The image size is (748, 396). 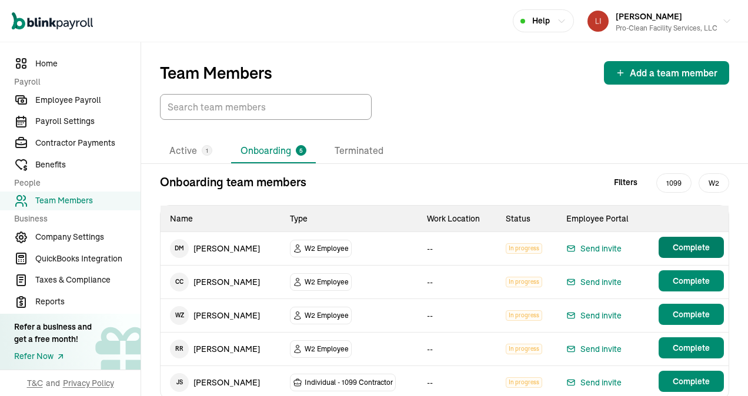 What do you see at coordinates (88, 259) in the screenshot?
I see `span: QuickBooks Integration` at bounding box center [88, 259].